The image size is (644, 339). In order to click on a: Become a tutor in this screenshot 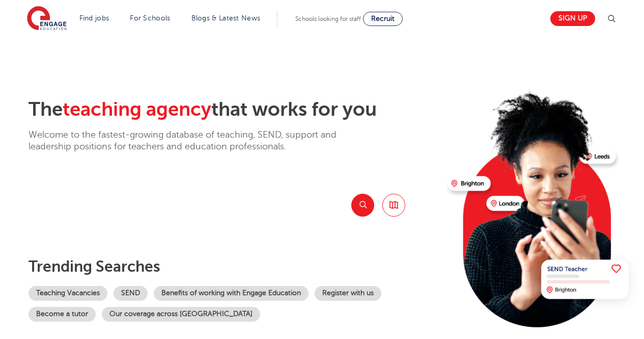, I will do `click(62, 313)`.